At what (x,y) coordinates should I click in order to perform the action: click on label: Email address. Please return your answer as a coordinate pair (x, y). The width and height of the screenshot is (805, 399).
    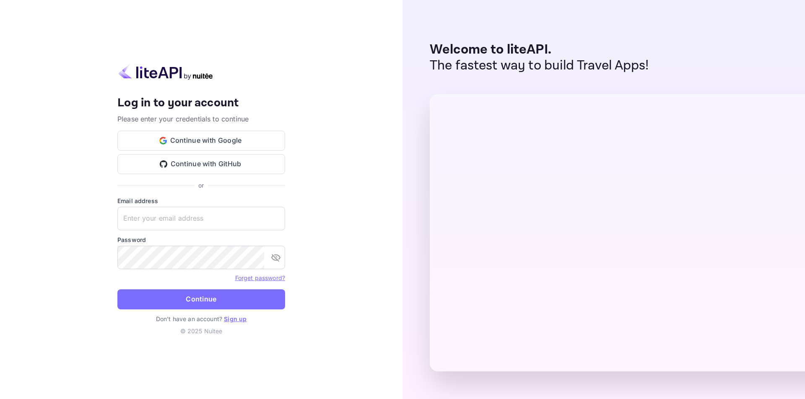
    Looking at the image, I should click on (201, 201).